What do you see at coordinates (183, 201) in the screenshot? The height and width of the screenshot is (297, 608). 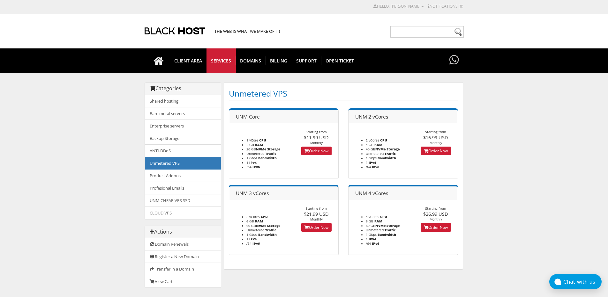 I see `a: UNM CHEAP VPS SSD` at bounding box center [183, 201].